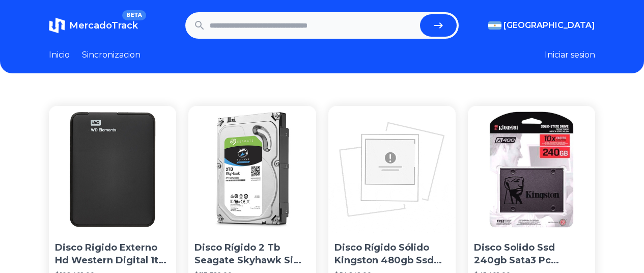 The image size is (644, 273). I want to click on button: Iniciar sesion, so click(570, 55).